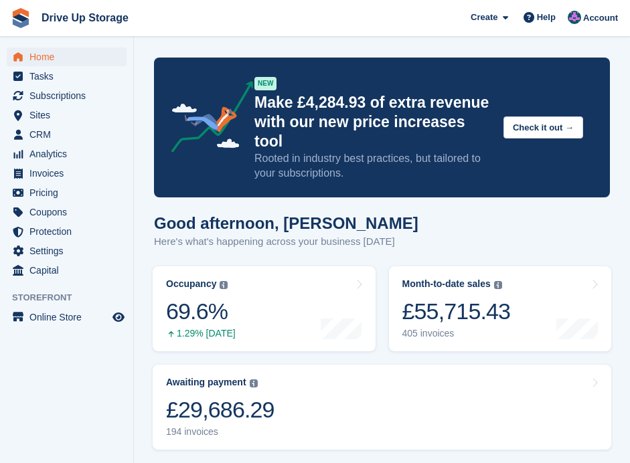 This screenshot has width=630, height=463. Describe the element at coordinates (382, 407) in the screenshot. I see `a: Awaiting payment £29,686.29 194 invoices` at that location.